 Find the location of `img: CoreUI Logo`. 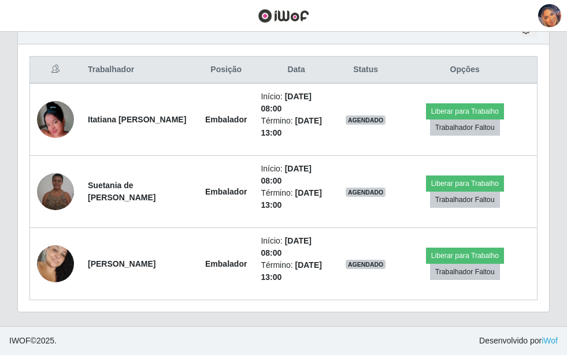

img: CoreUI Logo is located at coordinates (283, 16).